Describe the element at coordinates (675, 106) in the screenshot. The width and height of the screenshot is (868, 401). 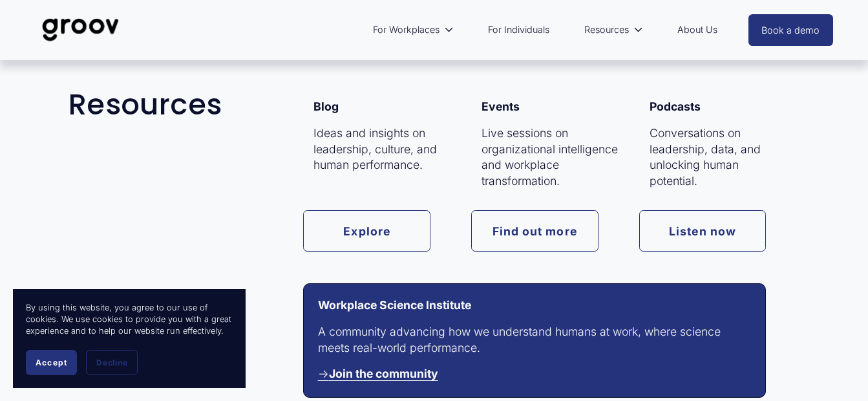
I see `strong: Podcasts` at that location.